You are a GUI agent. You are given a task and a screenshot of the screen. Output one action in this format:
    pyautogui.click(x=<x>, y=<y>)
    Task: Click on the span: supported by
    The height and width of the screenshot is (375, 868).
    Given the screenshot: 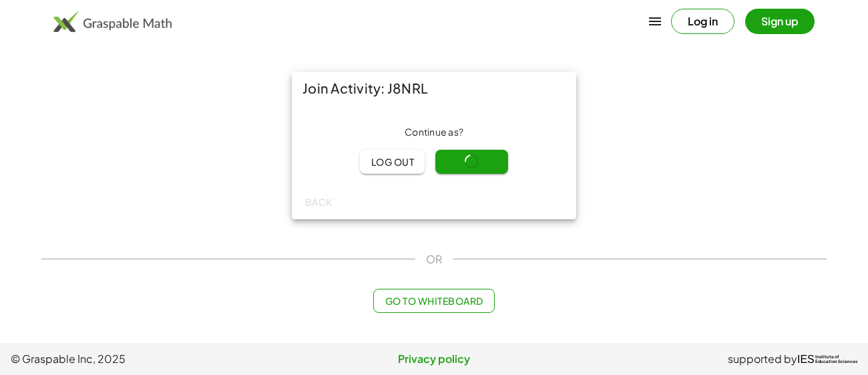 What is the action you would take?
    pyautogui.click(x=763, y=359)
    